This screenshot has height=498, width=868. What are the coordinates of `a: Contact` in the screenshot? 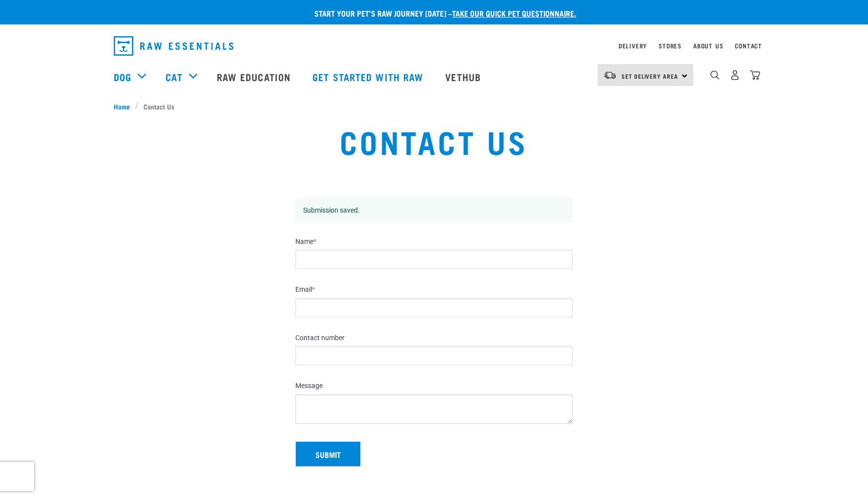 It's located at (748, 45).